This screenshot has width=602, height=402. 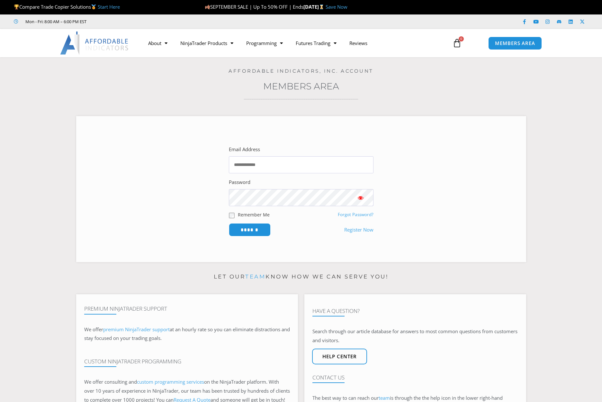 I want to click on span: 0, so click(x=462, y=39).